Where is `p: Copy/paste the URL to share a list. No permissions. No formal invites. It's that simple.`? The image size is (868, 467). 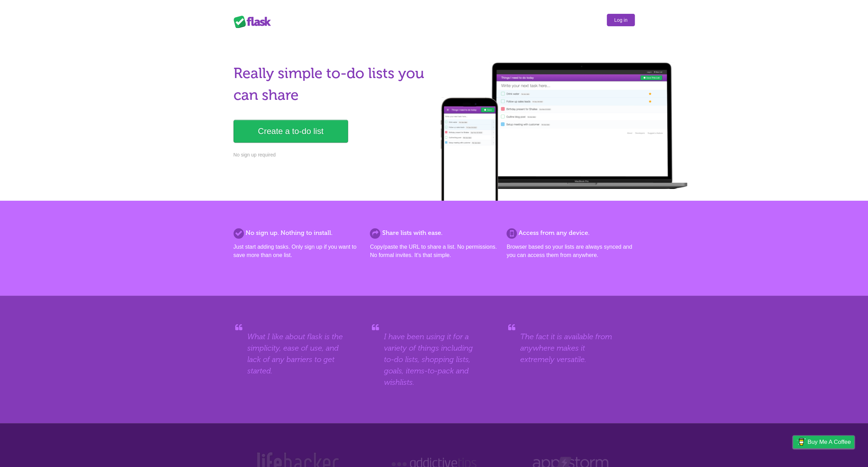
p: Copy/paste the URL to share a list. No permissions. No formal invites. It's that simple. is located at coordinates (434, 251).